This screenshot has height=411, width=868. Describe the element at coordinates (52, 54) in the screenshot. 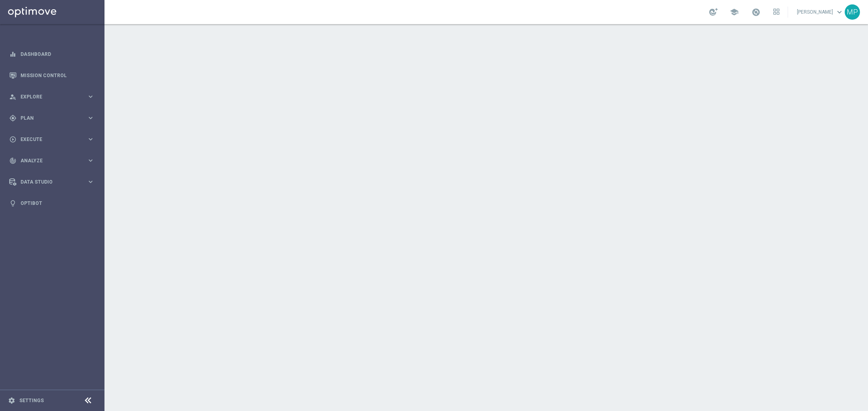

I see `div: Dashboard` at that location.